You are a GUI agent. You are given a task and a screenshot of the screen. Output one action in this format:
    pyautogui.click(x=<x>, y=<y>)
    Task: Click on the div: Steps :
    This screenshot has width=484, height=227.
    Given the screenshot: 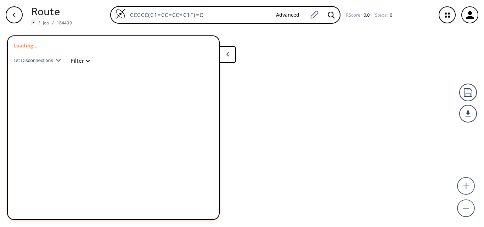 What is the action you would take?
    pyautogui.click(x=383, y=15)
    